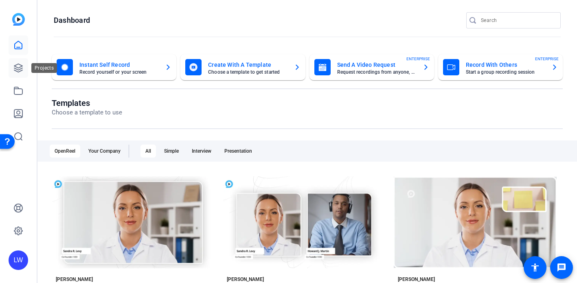 This screenshot has height=283, width=577. I want to click on div: Your Company, so click(104, 151).